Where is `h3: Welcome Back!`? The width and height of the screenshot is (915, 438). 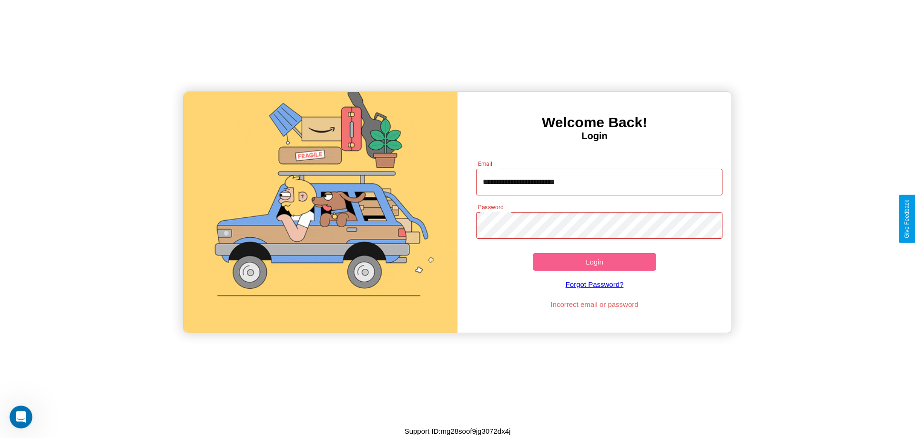 h3: Welcome Back! is located at coordinates (594, 122).